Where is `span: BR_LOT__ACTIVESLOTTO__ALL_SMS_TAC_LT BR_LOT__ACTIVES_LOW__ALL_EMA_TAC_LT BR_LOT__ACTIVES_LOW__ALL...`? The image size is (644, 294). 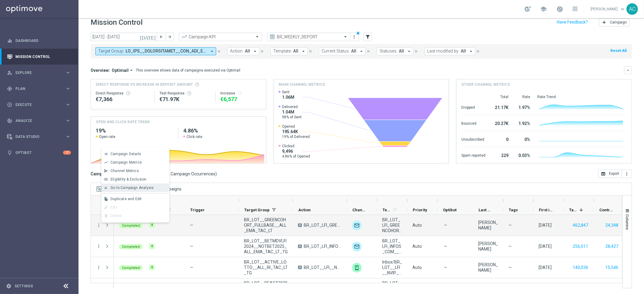 span: BR_LOT__ACTIVESLOTTO__ALL_SMS_TAC_LT BR_LOT__ACTIVES_LOW__ALL_EMA_TAC_LT BR_LOT__ACTIVES_LOW__ALL... is located at coordinates (166, 51).